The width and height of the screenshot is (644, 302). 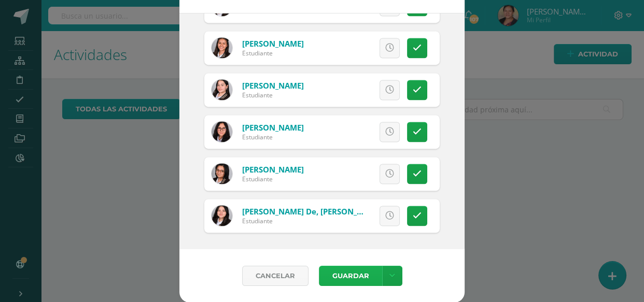 What do you see at coordinates (351, 275) in the screenshot?
I see `button: Guardar` at bounding box center [351, 275].